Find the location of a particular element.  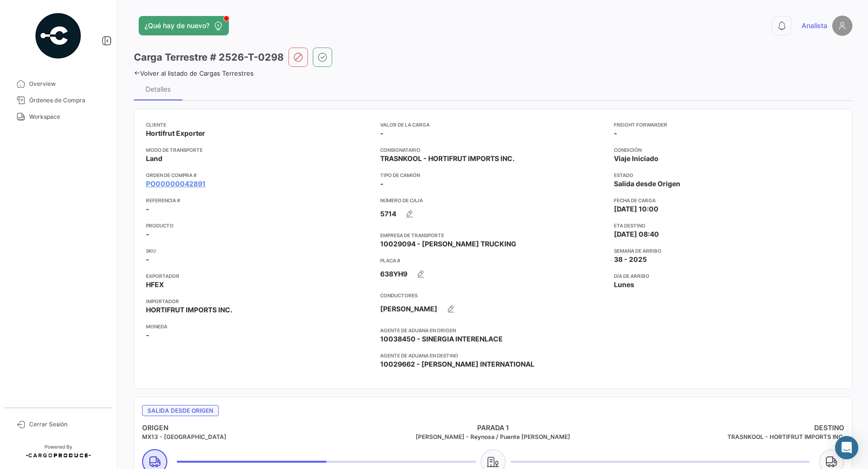

span: ¿Qué hay de nuevo? is located at coordinates (177, 25).